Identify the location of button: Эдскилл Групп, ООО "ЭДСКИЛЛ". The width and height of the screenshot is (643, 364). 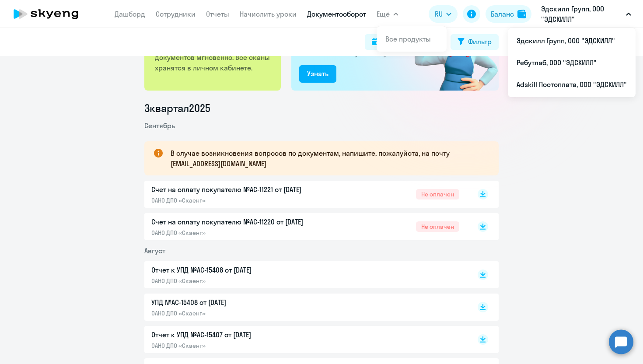
(586, 14).